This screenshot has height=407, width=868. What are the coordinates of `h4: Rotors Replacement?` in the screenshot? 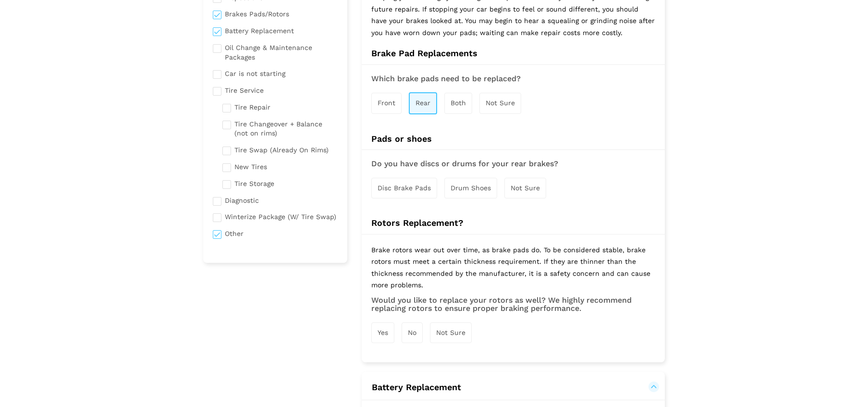 It's located at (513, 223).